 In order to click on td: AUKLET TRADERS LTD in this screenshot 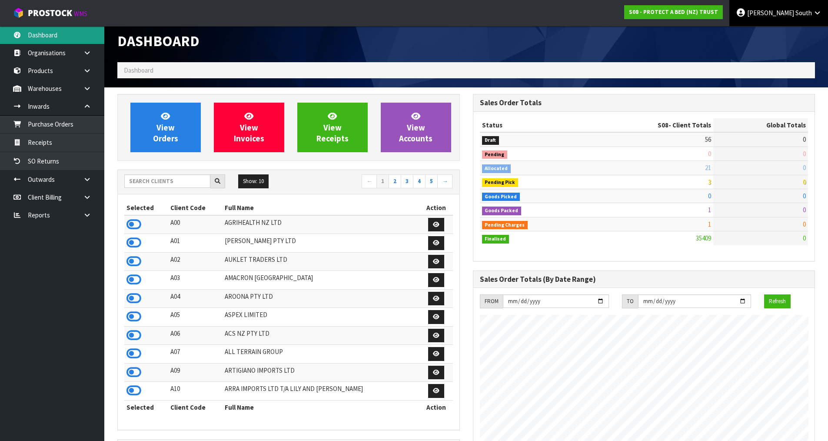, I will do `click(321, 261)`.